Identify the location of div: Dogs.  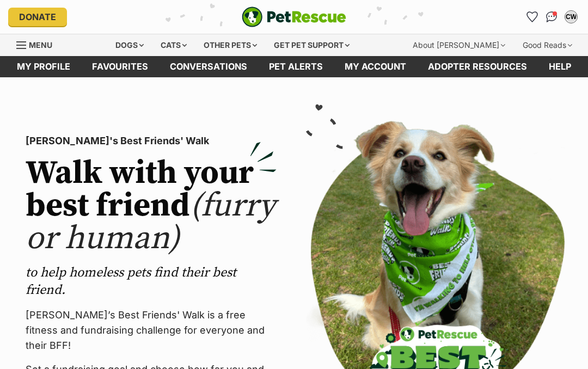
(130, 45).